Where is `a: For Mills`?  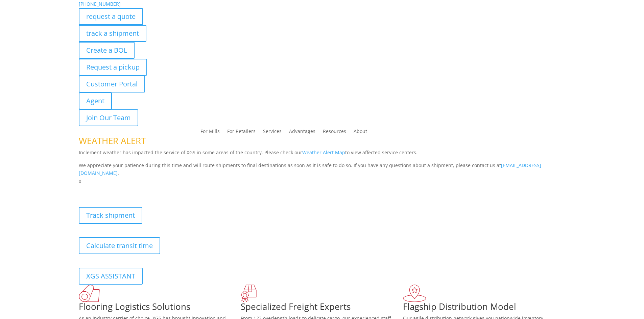
a: For Mills is located at coordinates (210, 133).